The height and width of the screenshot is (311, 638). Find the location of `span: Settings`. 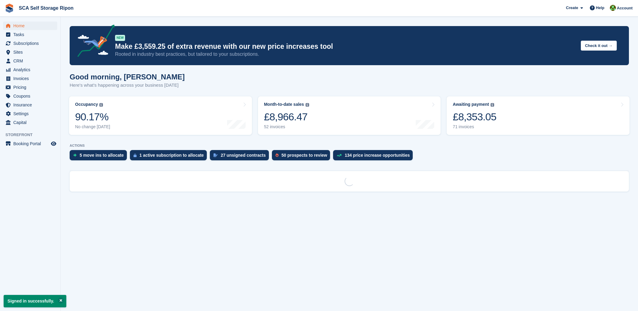

span: Settings is located at coordinates (31, 114).